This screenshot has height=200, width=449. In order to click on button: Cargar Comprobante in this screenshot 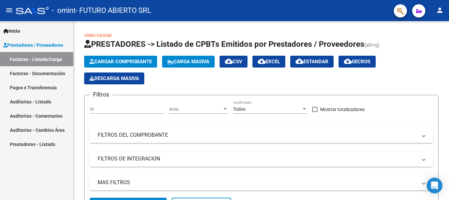, I will do `click(121, 61)`.